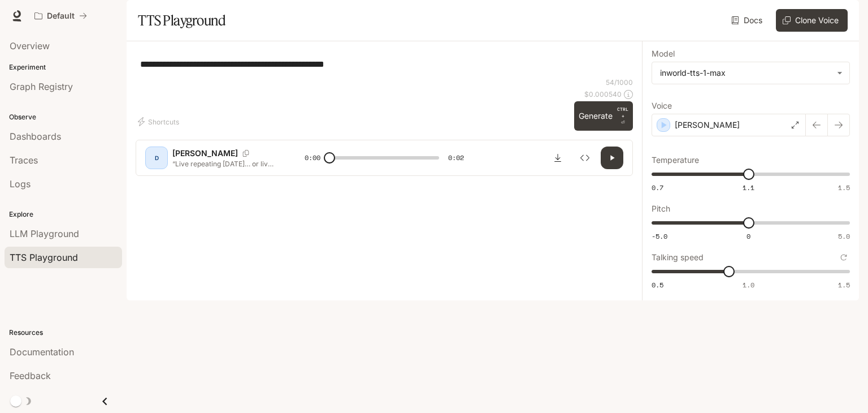 This screenshot has width=868, height=413. What do you see at coordinates (312, 158) in the screenshot?
I see `span: 0:00` at bounding box center [312, 158].